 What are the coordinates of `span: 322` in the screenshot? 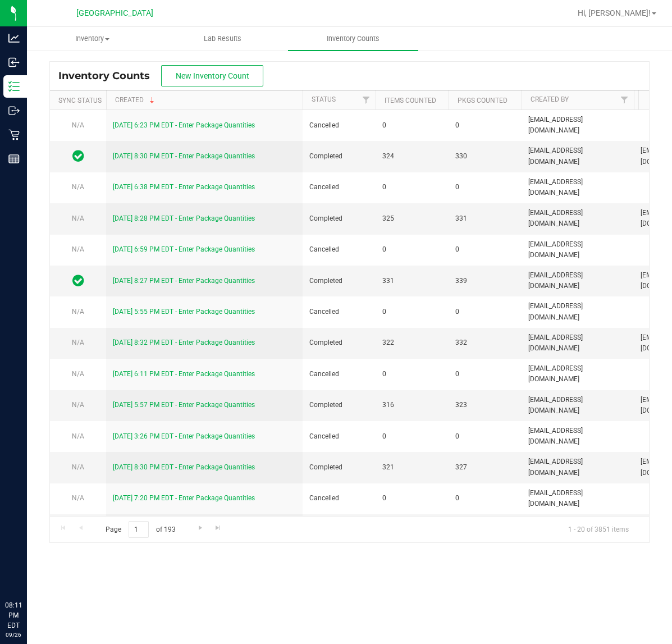 It's located at (412, 342).